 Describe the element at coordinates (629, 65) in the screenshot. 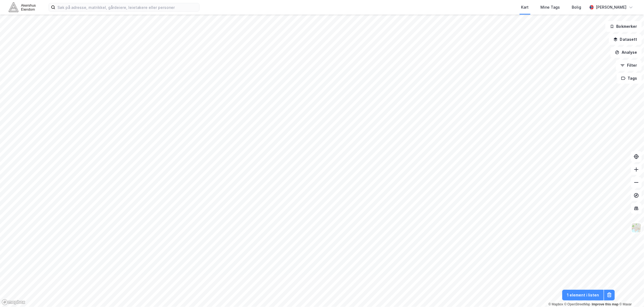

I see `button: Filter` at that location.